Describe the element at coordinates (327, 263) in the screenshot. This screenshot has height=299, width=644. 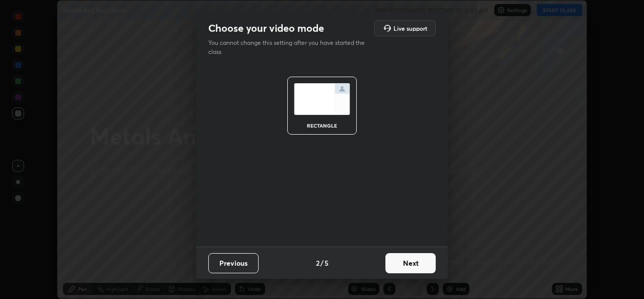
I see `h4: 5` at that location.